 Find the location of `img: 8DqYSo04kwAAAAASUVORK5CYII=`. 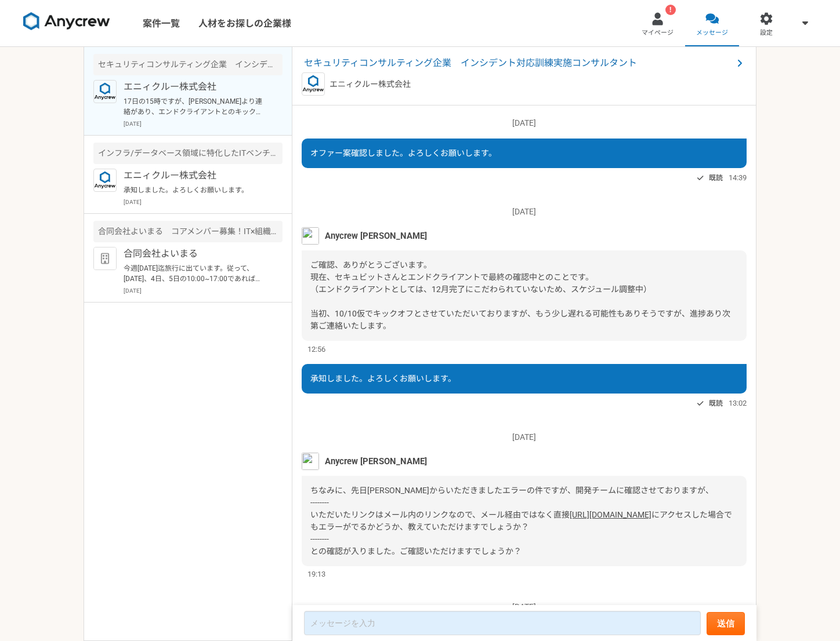

img: 8DqYSo04kwAAAAASUVORK5CYII= is located at coordinates (66, 22).